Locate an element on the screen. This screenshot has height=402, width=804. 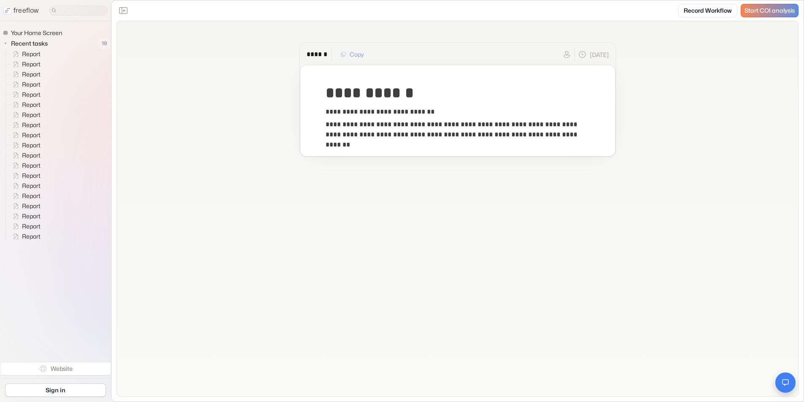
button: Close the sidebar is located at coordinates (123, 11).